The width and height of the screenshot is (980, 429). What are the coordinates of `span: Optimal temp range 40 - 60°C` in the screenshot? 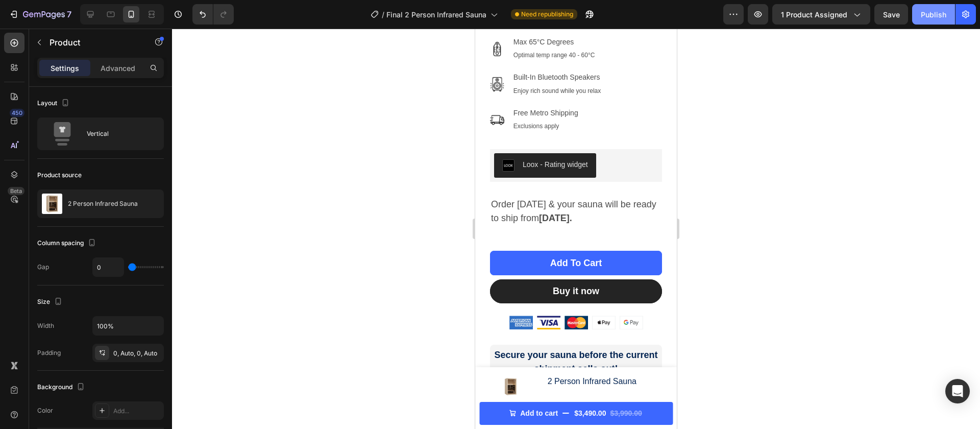 It's located at (79, 27).